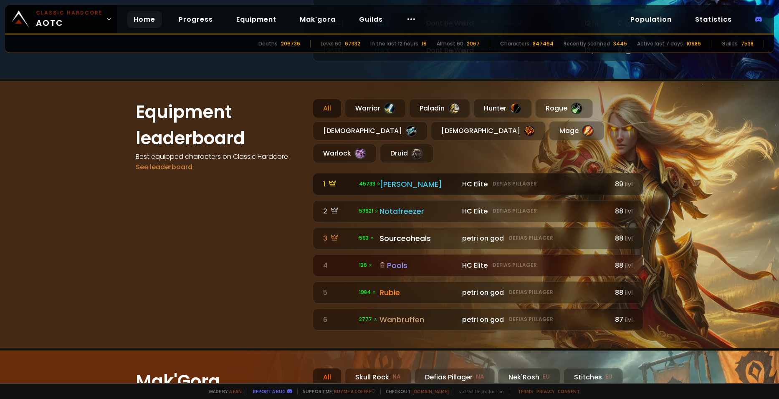 The width and height of the screenshot is (779, 399). Describe the element at coordinates (256, 19) in the screenshot. I see `a: Equipment` at that location.